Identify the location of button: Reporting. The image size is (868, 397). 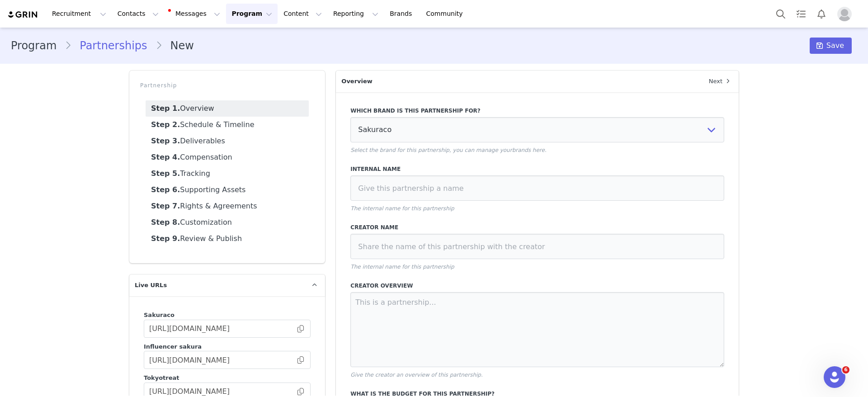
(355, 14).